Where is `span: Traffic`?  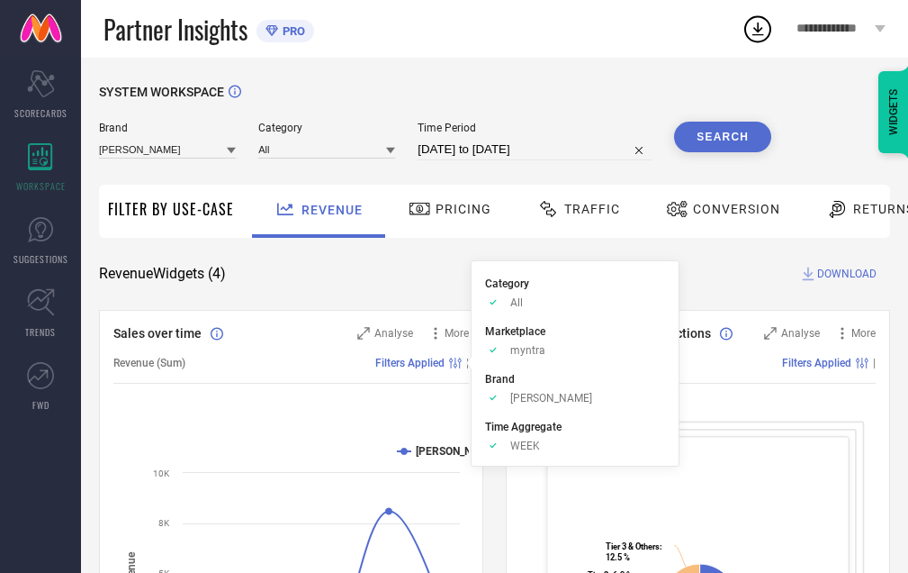 span: Traffic is located at coordinates (592, 209).